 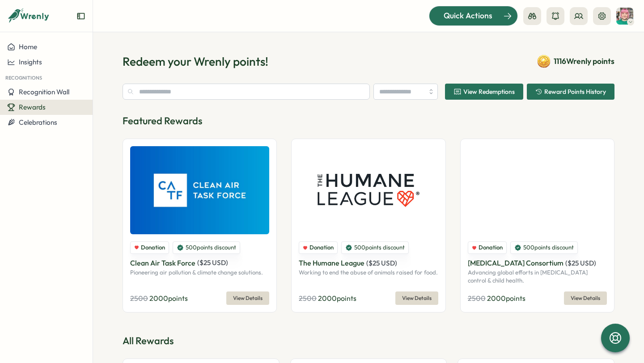 I want to click on button: Reward Points History, so click(x=571, y=92).